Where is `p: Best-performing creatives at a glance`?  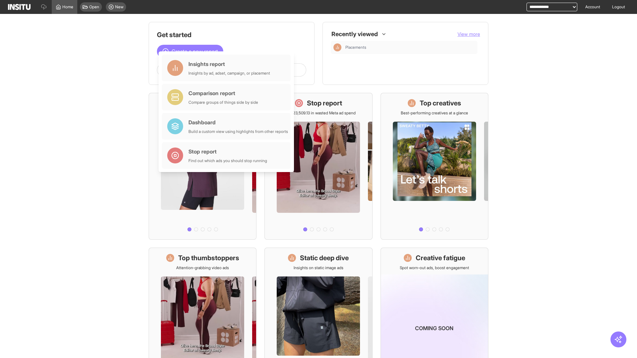
p: Best-performing creatives at a glance is located at coordinates (434, 113).